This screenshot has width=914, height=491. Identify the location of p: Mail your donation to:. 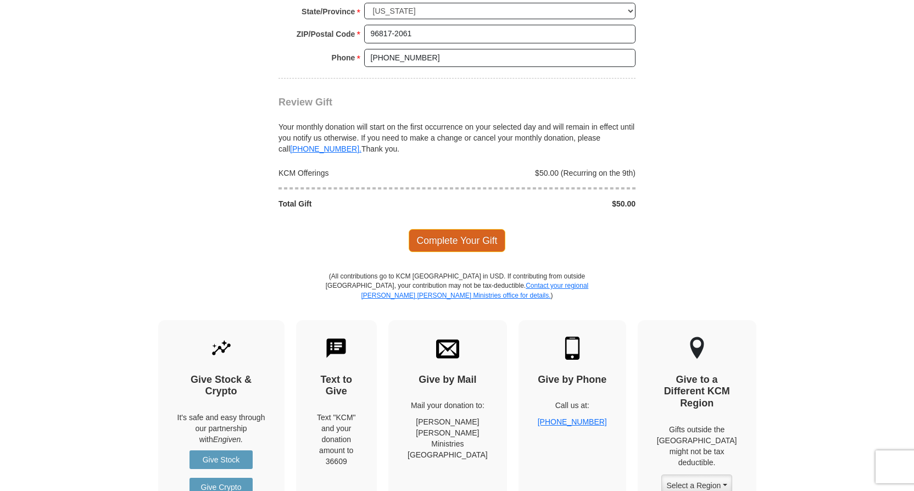
(448, 405).